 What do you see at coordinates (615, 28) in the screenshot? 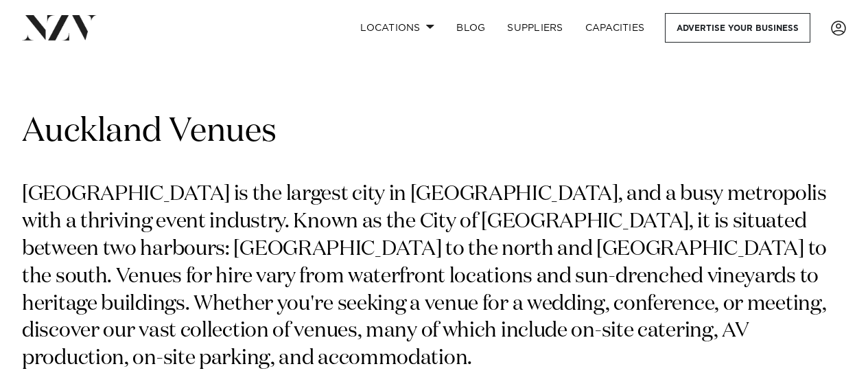
I see `a: Capacities` at bounding box center [615, 28].